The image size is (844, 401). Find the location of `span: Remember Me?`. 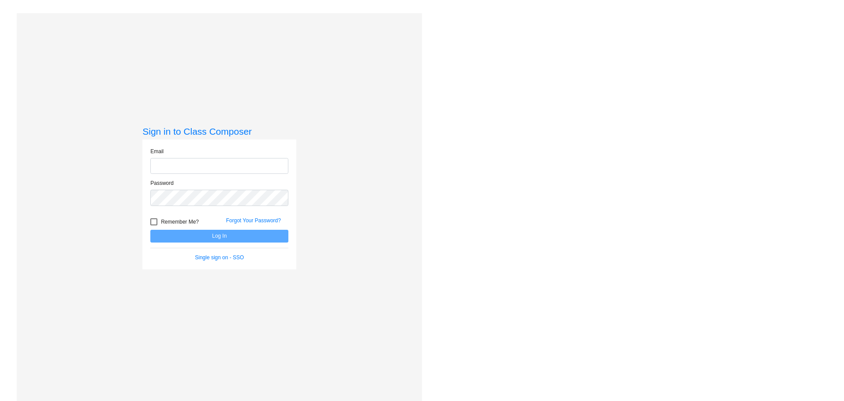

span: Remember Me? is located at coordinates (180, 222).